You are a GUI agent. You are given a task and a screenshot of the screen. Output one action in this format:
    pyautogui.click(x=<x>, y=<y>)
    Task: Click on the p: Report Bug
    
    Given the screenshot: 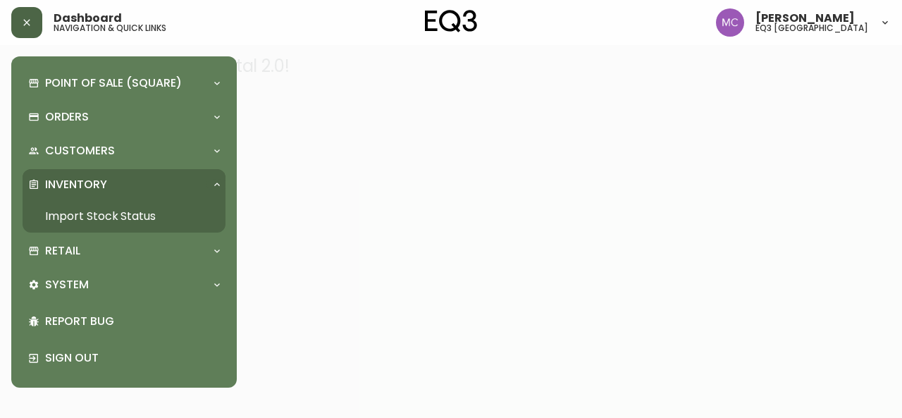 What is the action you would take?
    pyautogui.click(x=132, y=321)
    